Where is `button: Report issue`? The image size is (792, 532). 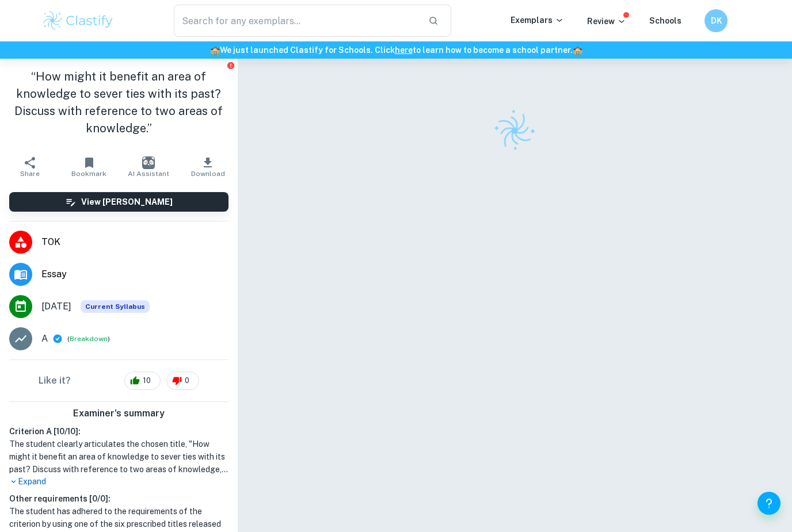 button: Report issue is located at coordinates (231, 65).